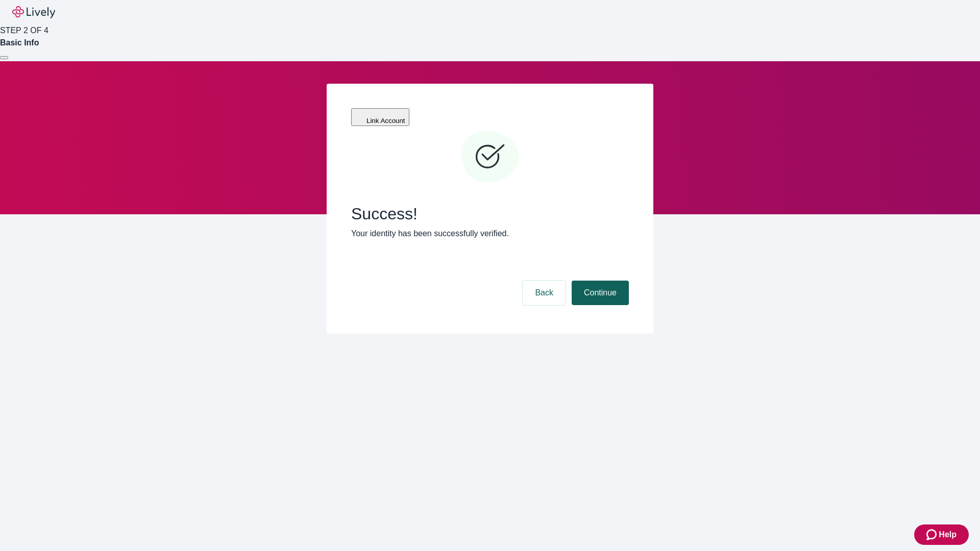 This screenshot has height=551, width=980. I want to click on button: Zendesk support iconHelp, so click(941, 535).